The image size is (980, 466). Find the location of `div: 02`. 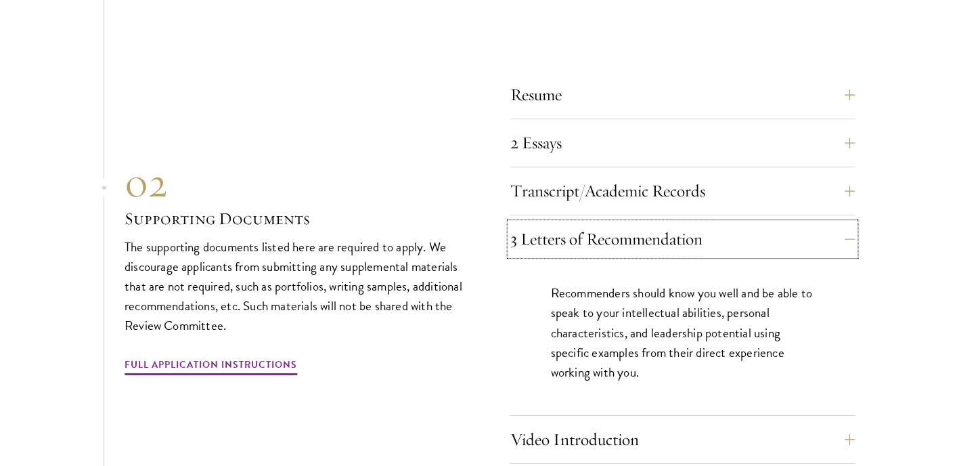

div: 02 is located at coordinates (297, 183).